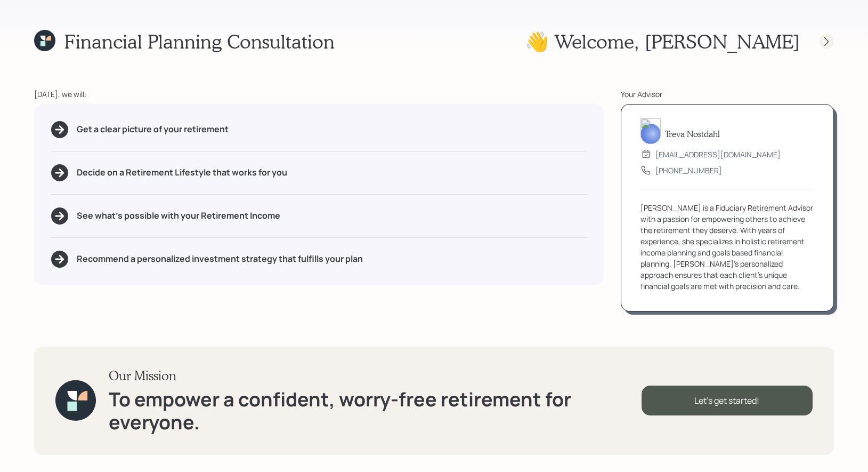 This screenshot has height=472, width=868. What do you see at coordinates (375, 411) in the screenshot?
I see `h1: To empower a confident, worry-free retirement for everyone.` at bounding box center [375, 411].